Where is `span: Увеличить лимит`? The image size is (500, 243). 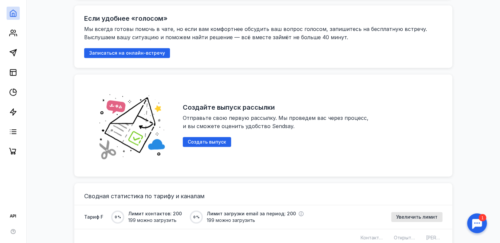 span: Увеличить лимит is located at coordinates (417, 217).